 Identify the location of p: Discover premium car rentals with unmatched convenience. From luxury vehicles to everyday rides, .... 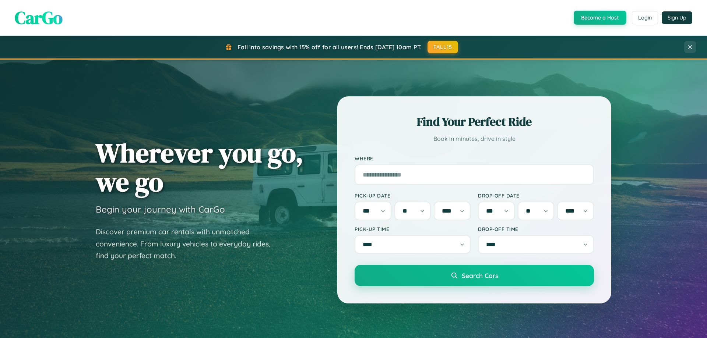
(188, 244).